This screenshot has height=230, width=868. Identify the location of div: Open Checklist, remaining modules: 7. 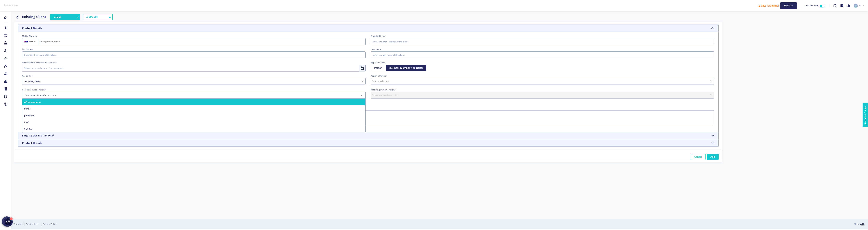
(8, 222).